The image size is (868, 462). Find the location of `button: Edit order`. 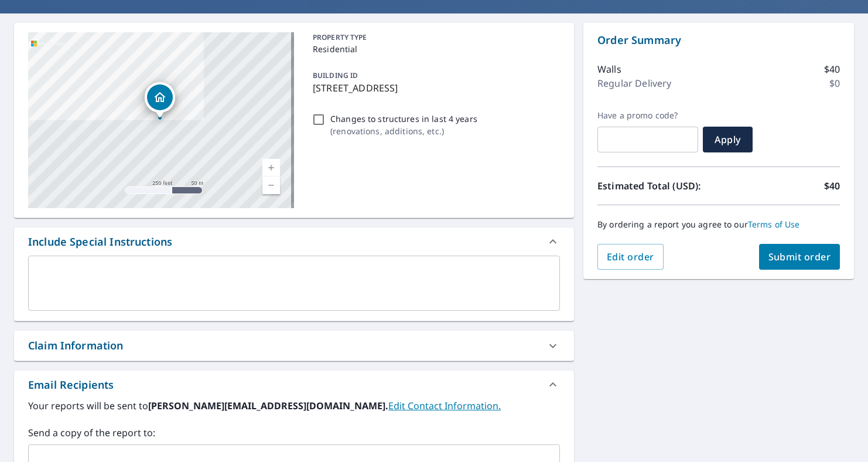

button: Edit order is located at coordinates (630, 257).